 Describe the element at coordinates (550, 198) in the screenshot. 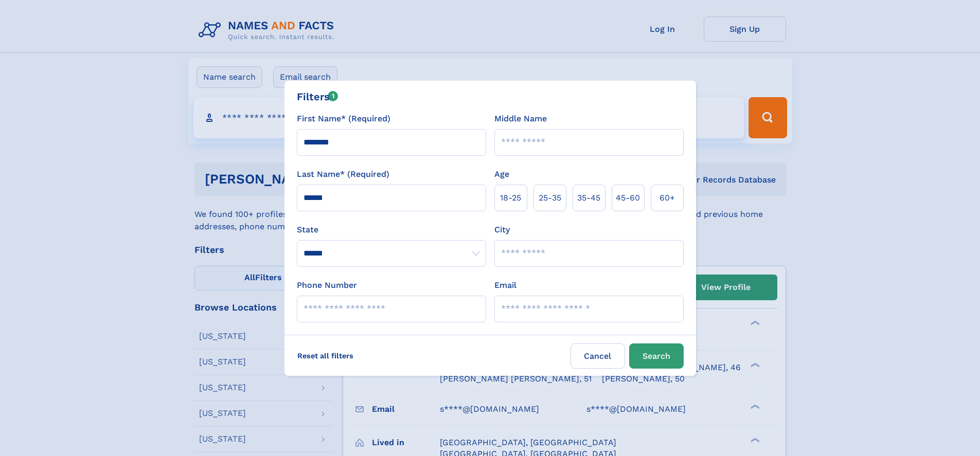

I see `span: 25‑35` at that location.